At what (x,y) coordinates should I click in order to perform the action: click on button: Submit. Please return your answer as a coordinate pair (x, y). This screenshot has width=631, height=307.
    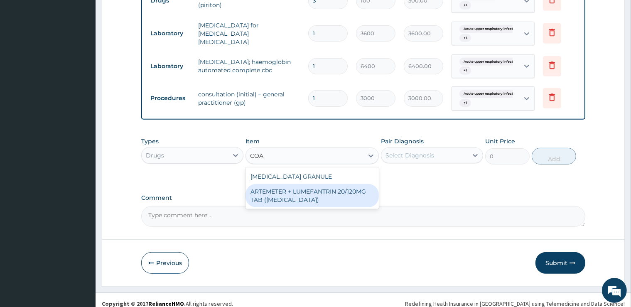
    Looking at the image, I should click on (560, 263).